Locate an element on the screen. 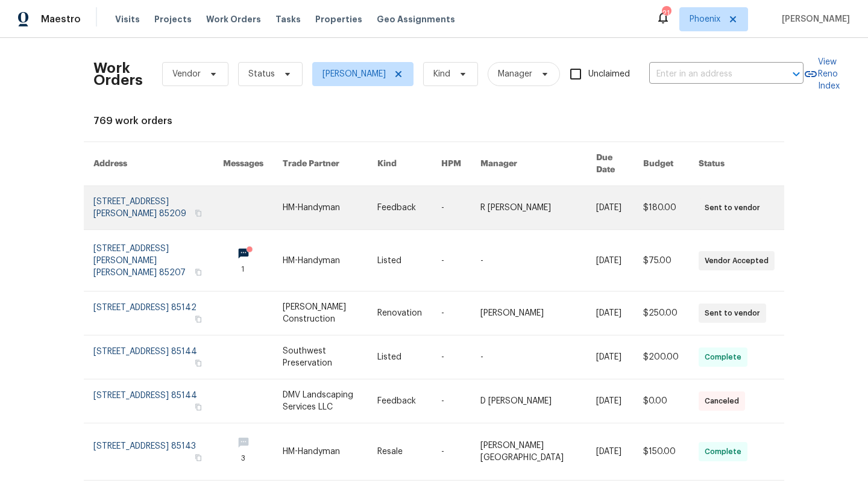 Image resolution: width=868 pixels, height=489 pixels. div: View Reno Index is located at coordinates (822, 74).